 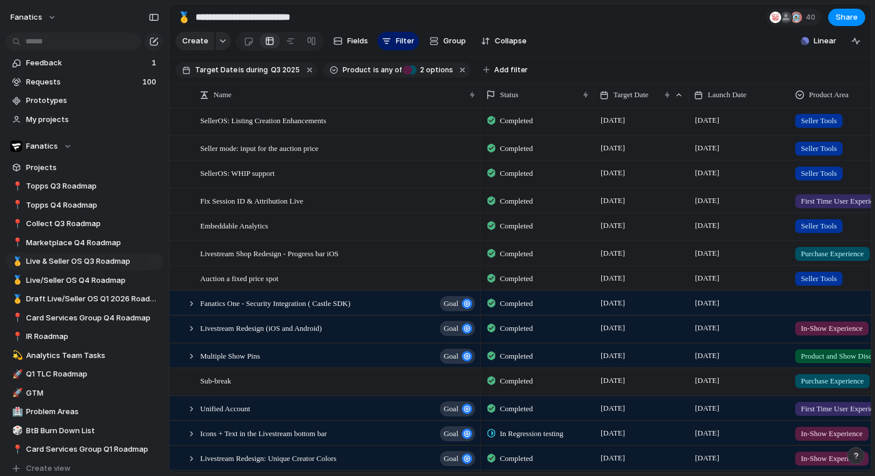 What do you see at coordinates (259, 148) in the screenshot?
I see `span: Seller mode: input for the auction price` at bounding box center [259, 148].